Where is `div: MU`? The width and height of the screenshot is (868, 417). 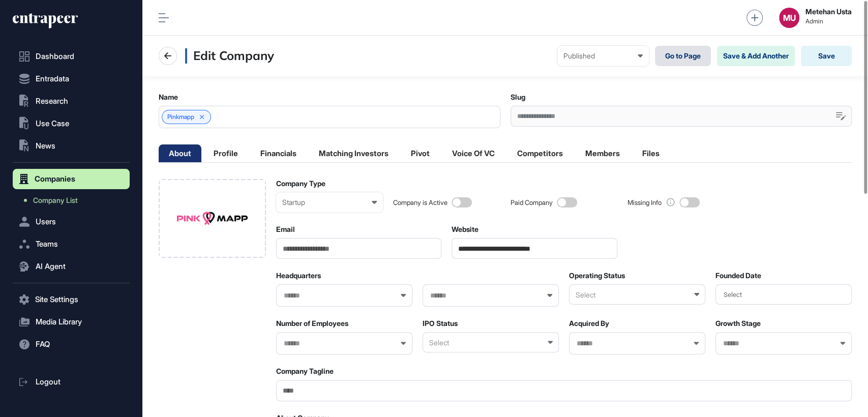 div: MU is located at coordinates (789, 18).